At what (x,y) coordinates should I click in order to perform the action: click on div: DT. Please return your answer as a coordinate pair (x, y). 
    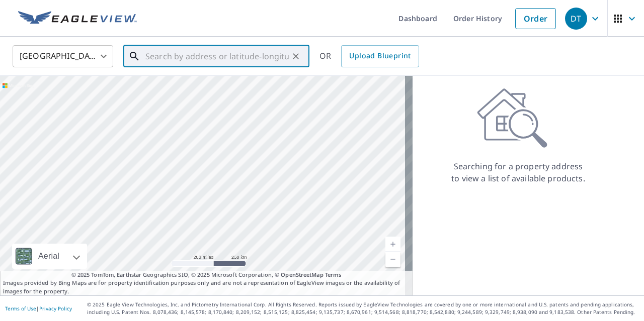
    Looking at the image, I should click on (576, 19).